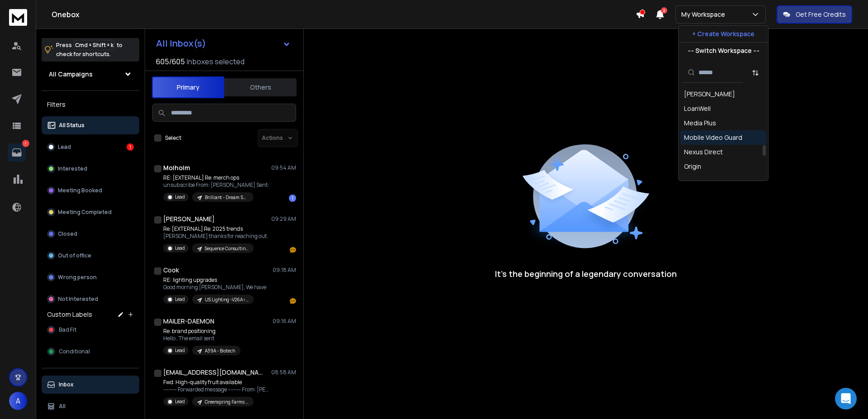  What do you see at coordinates (90, 190) in the screenshot?
I see `button: Meeting Booked` at bounding box center [90, 190].